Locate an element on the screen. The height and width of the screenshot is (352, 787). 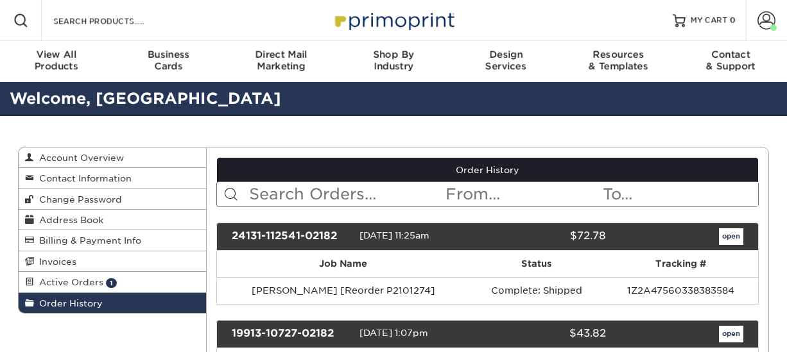
th: Job Name is located at coordinates (344, 264).